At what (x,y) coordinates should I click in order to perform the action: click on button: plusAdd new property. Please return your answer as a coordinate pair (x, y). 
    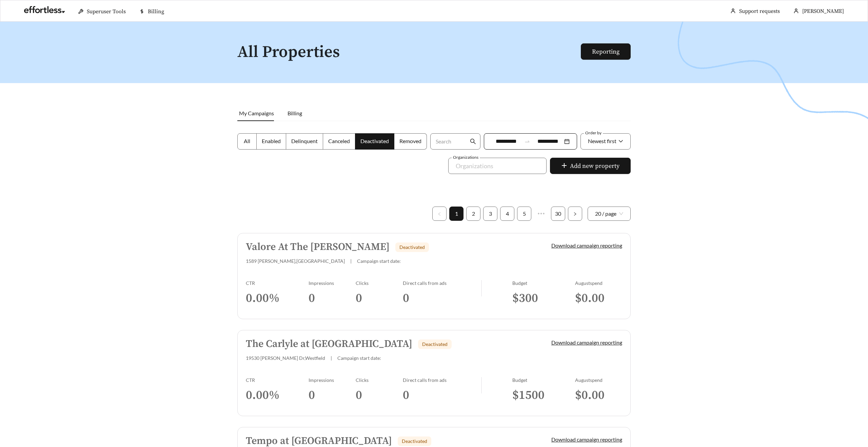
    Looking at the image, I should click on (591, 166).